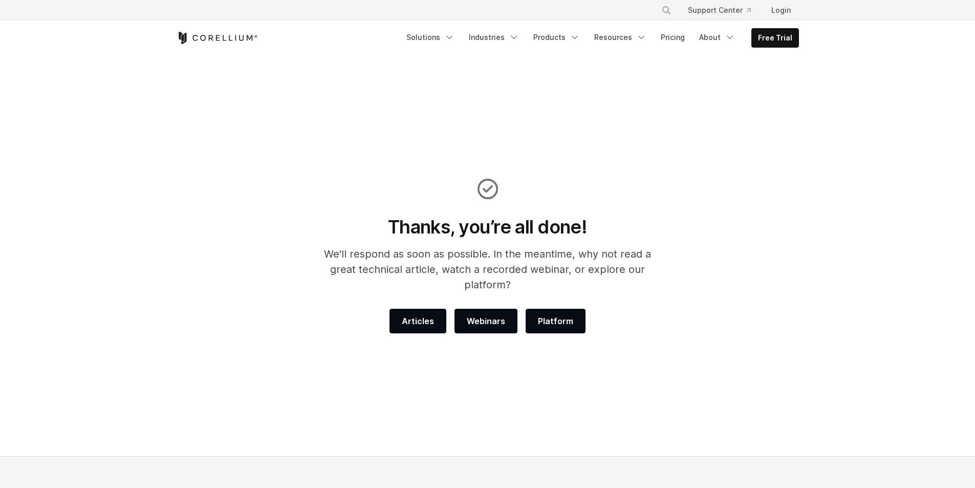 This screenshot has width=975, height=488. Describe the element at coordinates (486, 321) in the screenshot. I see `a: Webinars` at that location.